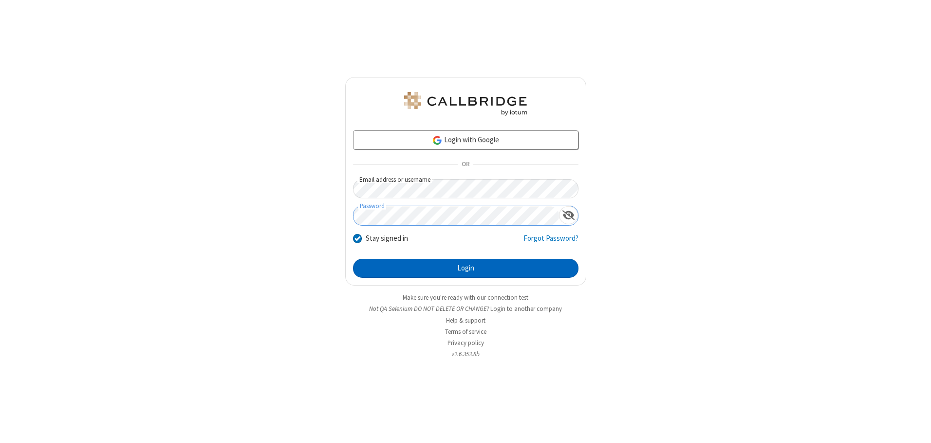 This screenshot has height=443, width=931. Describe the element at coordinates (466, 297) in the screenshot. I see `a: Make sure you're ready with our connection test` at that location.